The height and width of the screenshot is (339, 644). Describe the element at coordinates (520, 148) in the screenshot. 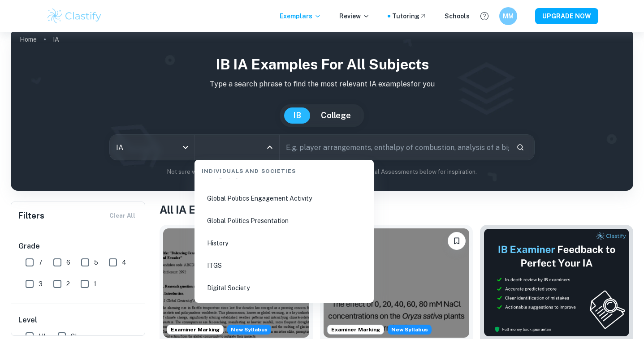

I see `button: Search` at that location.